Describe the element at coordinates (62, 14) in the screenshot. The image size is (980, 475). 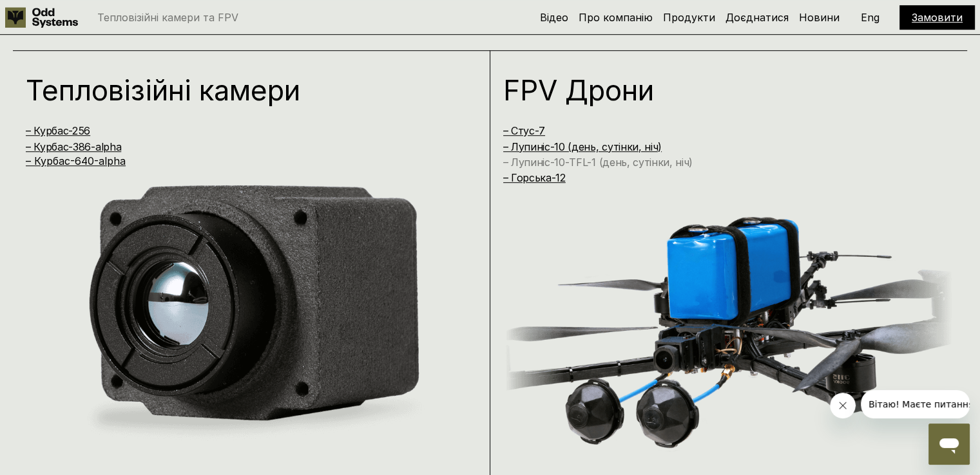
I see `span: Вітаю! Маєте питання?` at that location.